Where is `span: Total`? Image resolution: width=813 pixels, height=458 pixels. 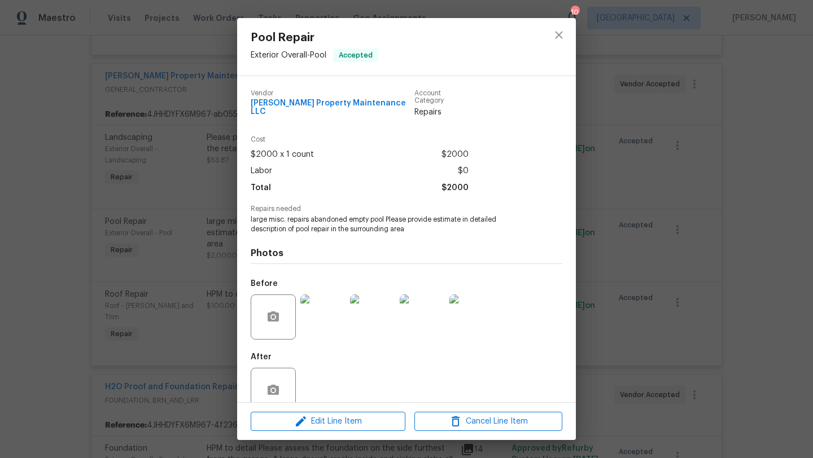
span: Total is located at coordinates (261, 188).